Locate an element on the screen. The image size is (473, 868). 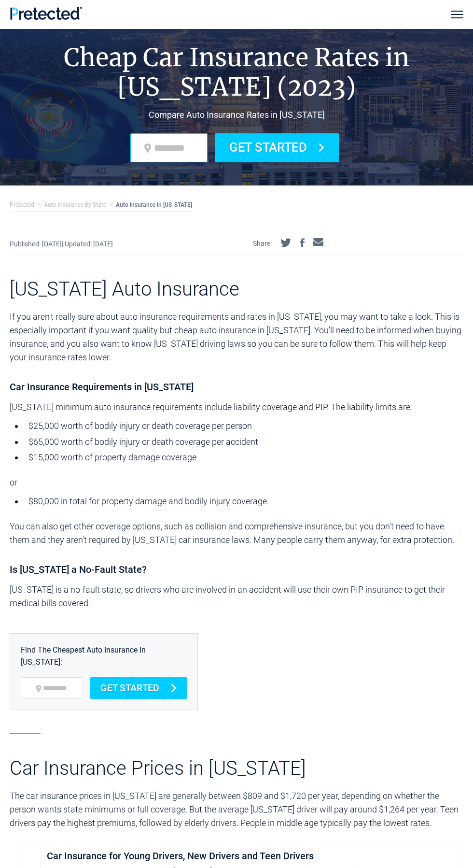
li: $65,000 worth of bodily injury or death coverage per accident is located at coordinates (243, 445).